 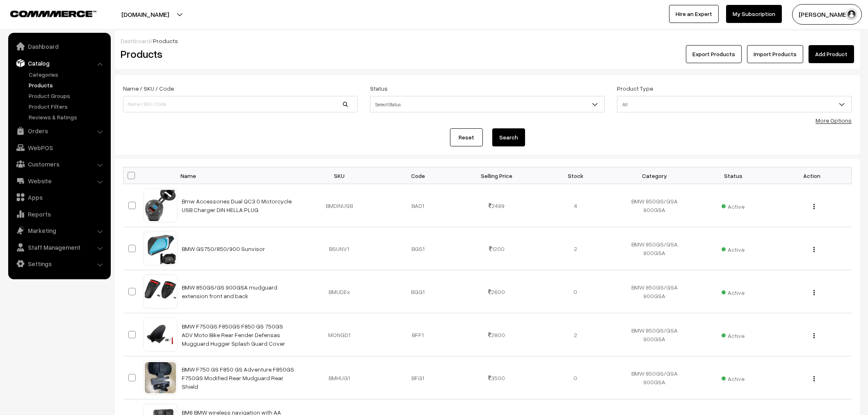 What do you see at coordinates (59, 197) in the screenshot?
I see `a: Apps` at bounding box center [59, 197].